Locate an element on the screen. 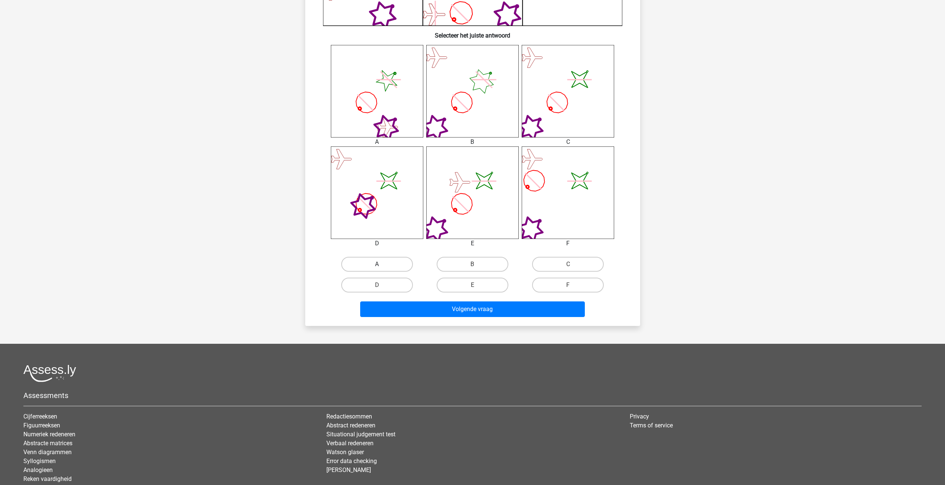 The image size is (945, 485). div: C is located at coordinates (568, 142).